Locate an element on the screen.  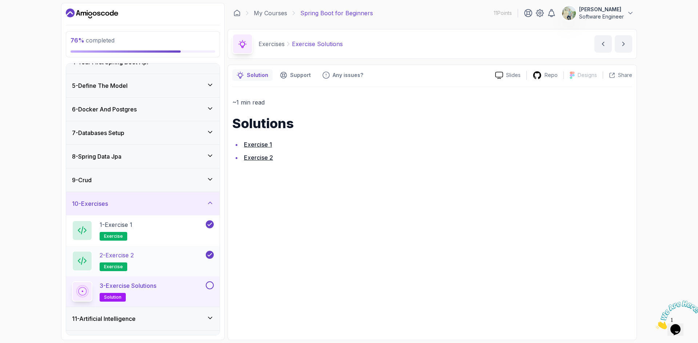
button: Share is located at coordinates (617, 75).